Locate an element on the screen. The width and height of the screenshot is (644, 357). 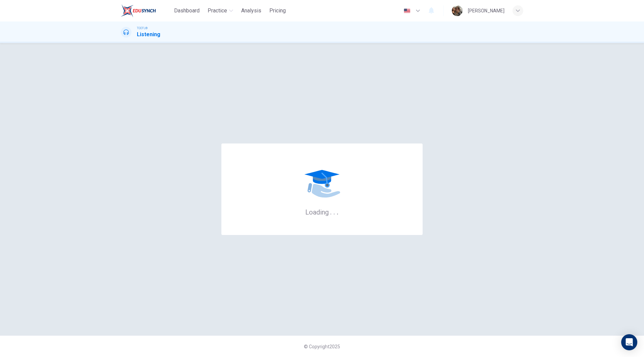
img: Profile picture is located at coordinates (457, 11).